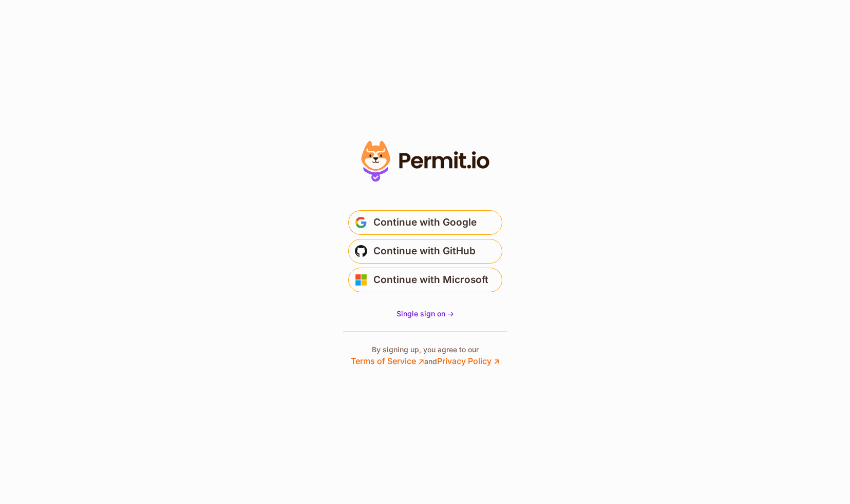 This screenshot has height=504, width=850. Describe the element at coordinates (469, 361) in the screenshot. I see `a: Privacy Policy ↗` at that location.